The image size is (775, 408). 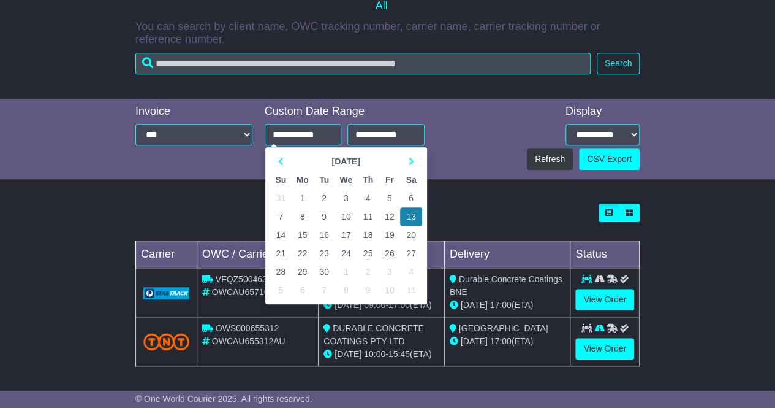 I want to click on span: 10:00, so click(x=374, y=354).